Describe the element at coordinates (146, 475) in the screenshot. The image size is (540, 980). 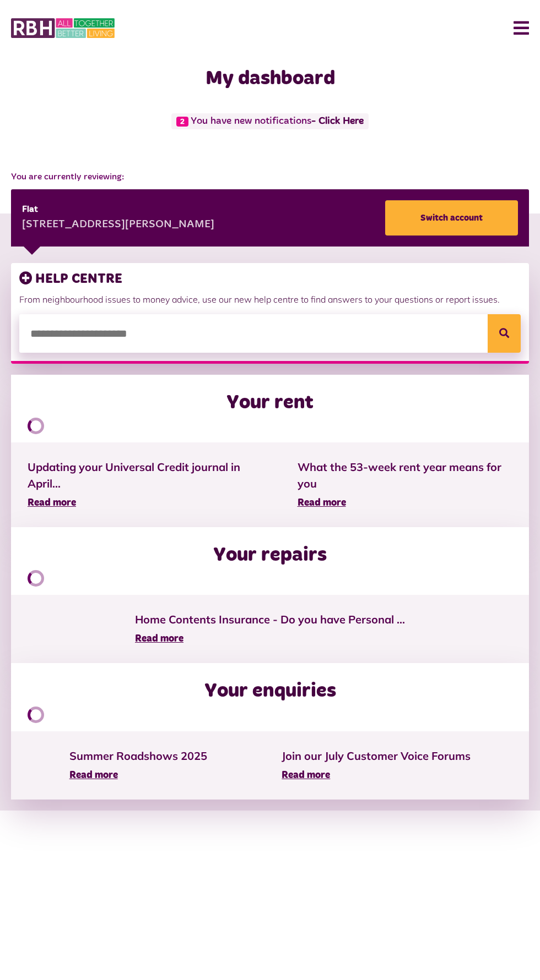
I see `span: Updating your Universal Credit journal in April...` at that location.